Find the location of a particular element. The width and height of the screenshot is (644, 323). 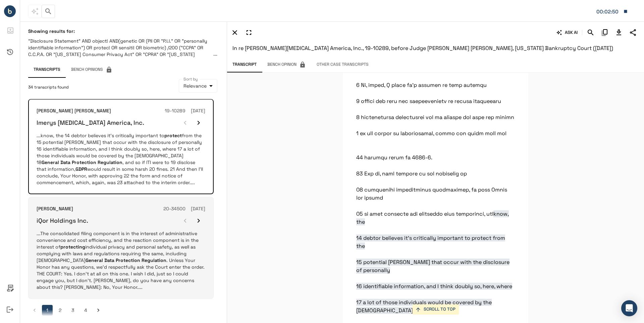

button: Transcripts is located at coordinates (47, 70).